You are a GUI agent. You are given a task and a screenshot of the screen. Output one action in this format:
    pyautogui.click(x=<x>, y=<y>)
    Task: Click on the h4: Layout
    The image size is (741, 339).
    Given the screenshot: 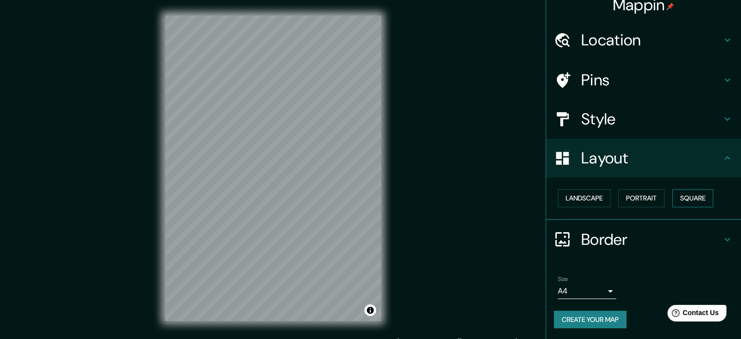 What is the action you would take?
    pyautogui.click(x=652, y=158)
    